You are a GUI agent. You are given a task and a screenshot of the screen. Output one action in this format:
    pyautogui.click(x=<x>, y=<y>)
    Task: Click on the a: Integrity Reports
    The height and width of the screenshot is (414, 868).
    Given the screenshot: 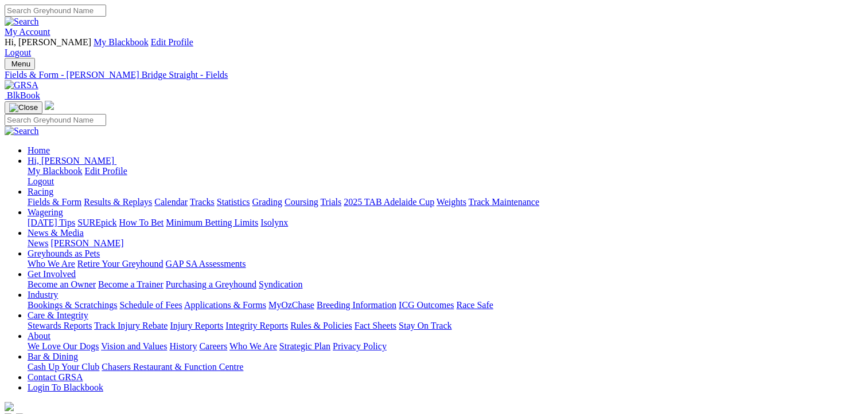 What is the action you would take?
    pyautogui.click(x=257, y=325)
    